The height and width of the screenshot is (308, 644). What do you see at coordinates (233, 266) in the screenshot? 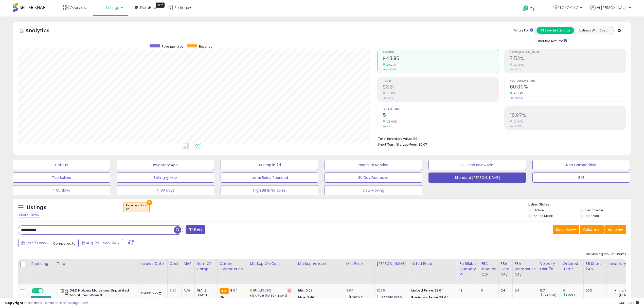
I see `div: Current Buybox Price` at bounding box center [233, 266].